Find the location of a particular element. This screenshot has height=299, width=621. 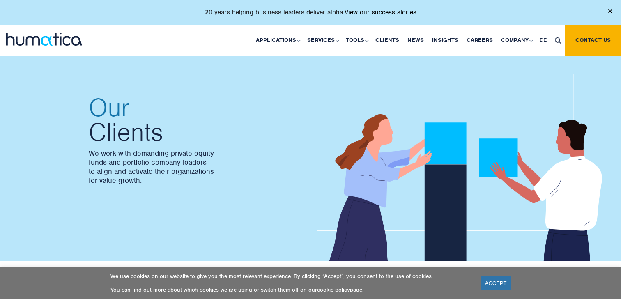

p: You can find out more about which cookies we are using or switch them off on our page. is located at coordinates (290, 289).